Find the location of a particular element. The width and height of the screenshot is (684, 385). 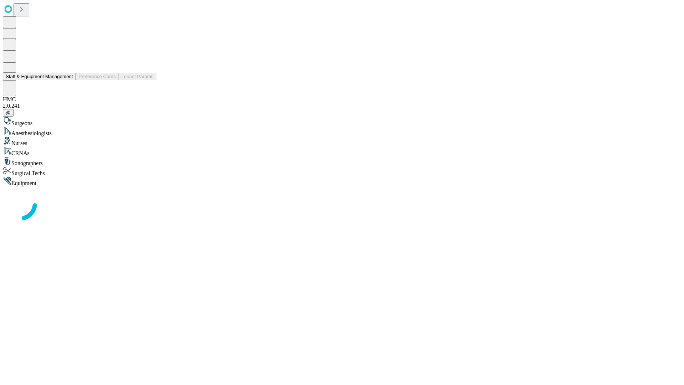

div: Sonographers is located at coordinates (342, 161).